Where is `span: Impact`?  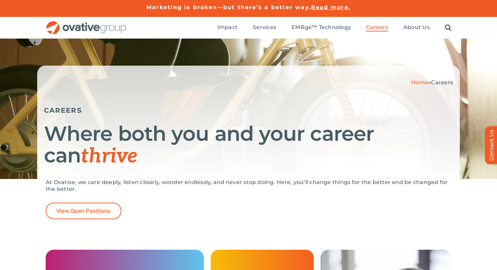
span: Impact is located at coordinates (228, 27).